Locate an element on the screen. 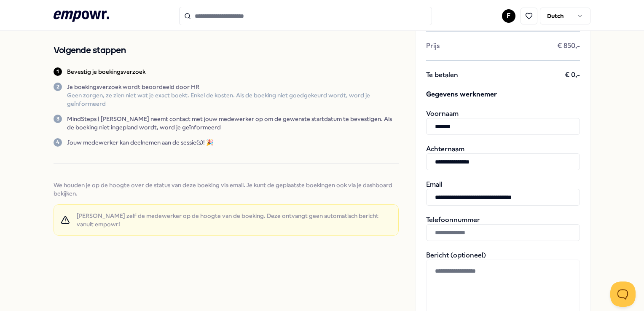 The height and width of the screenshot is (311, 644). span: Te betalen is located at coordinates (442, 75).